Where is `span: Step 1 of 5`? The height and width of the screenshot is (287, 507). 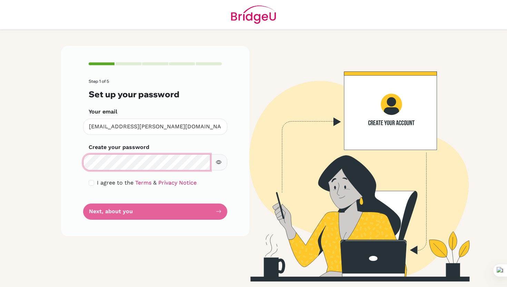 span: Step 1 of 5 is located at coordinates (99, 81).